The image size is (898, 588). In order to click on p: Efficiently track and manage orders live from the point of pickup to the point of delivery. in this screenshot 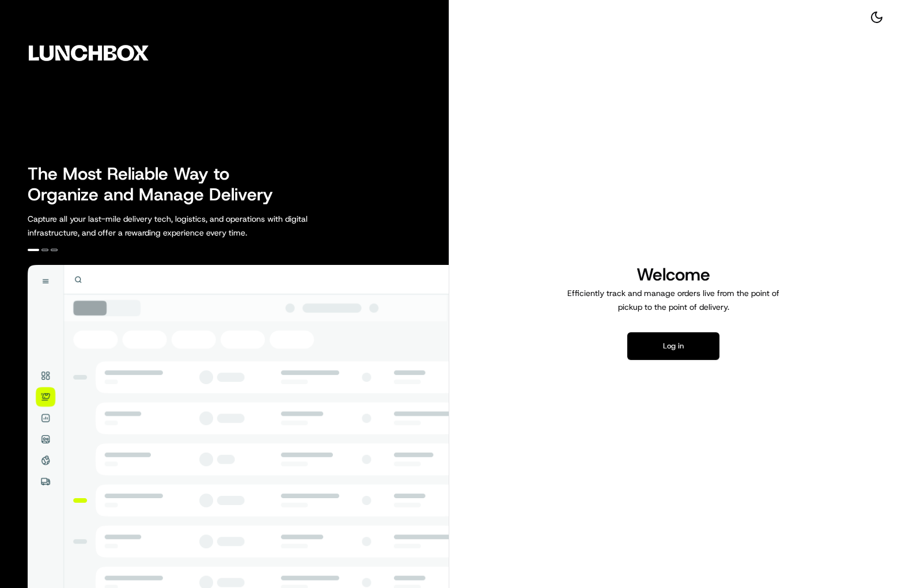, I will do `click(673, 300)`.